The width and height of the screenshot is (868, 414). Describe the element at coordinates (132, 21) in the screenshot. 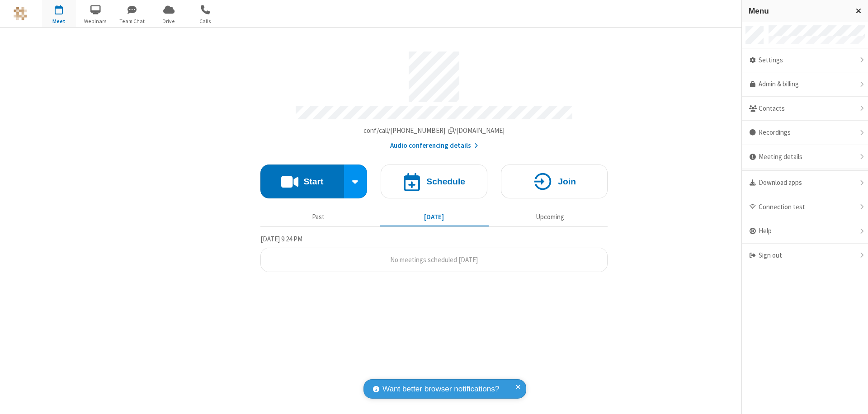

I see `span: Team Chat` at that location.